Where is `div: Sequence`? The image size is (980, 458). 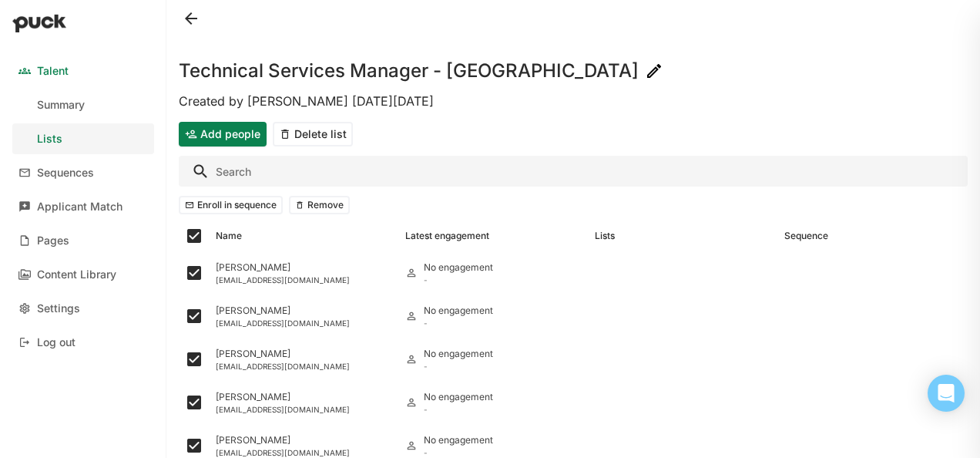 div: Sequence is located at coordinates (805, 236).